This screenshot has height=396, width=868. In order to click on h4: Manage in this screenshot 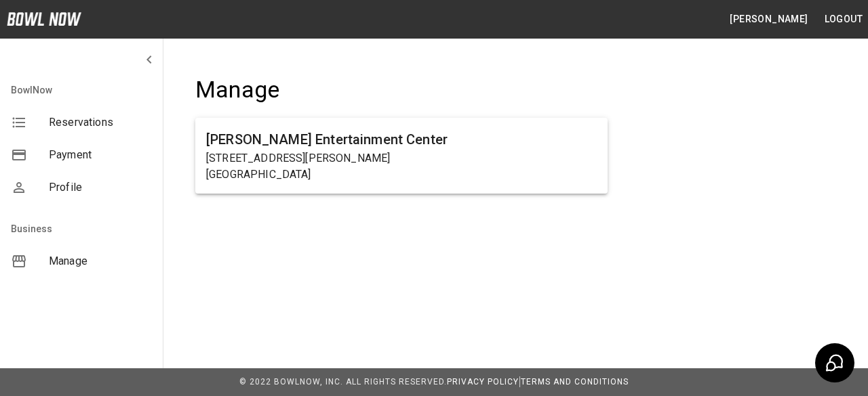, I will do `click(401, 90)`.